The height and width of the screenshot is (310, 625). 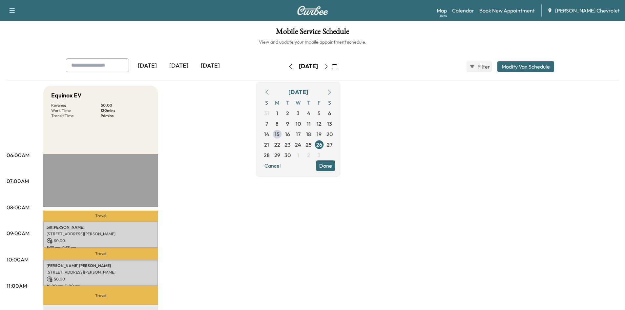 I want to click on span: 26, so click(x=319, y=145).